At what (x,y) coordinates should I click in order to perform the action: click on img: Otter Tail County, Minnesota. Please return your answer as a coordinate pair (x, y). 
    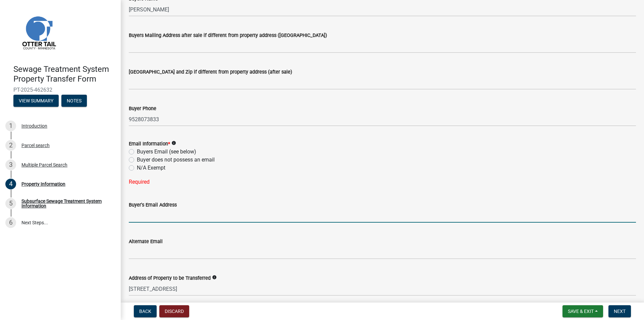
    Looking at the image, I should click on (39, 32).